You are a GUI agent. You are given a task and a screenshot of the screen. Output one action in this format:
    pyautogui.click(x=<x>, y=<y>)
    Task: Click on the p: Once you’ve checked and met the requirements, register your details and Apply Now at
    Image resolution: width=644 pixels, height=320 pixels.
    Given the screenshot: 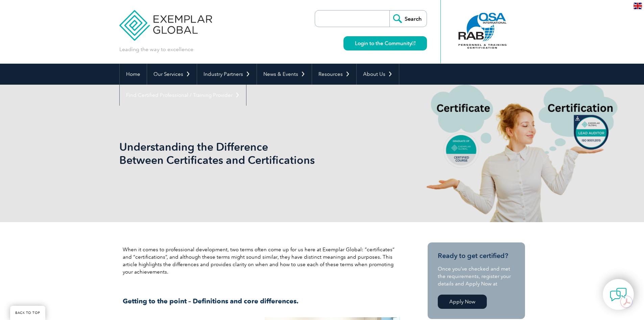 What is the action you would take?
    pyautogui.click(x=476, y=276)
    